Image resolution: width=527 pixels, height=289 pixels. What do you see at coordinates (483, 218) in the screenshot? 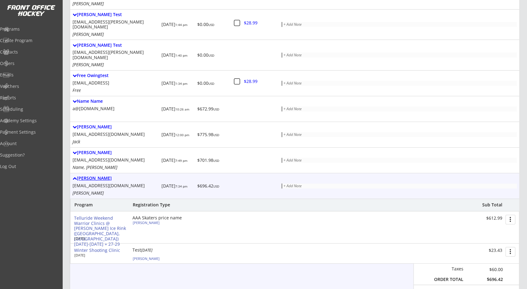
I see `div: $612.99` at bounding box center [483, 218].